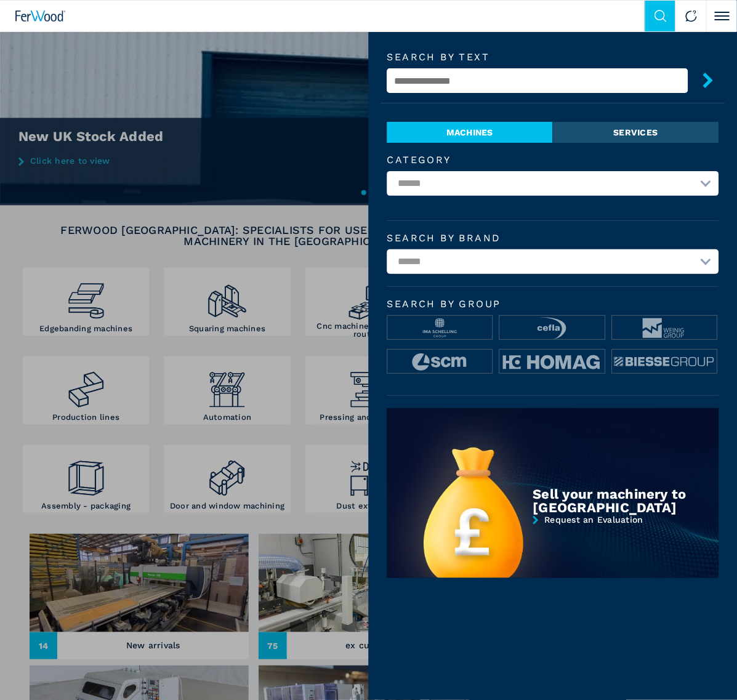 The width and height of the screenshot is (737, 700). Describe the element at coordinates (40, 16) in the screenshot. I see `img: Ferwood` at that location.